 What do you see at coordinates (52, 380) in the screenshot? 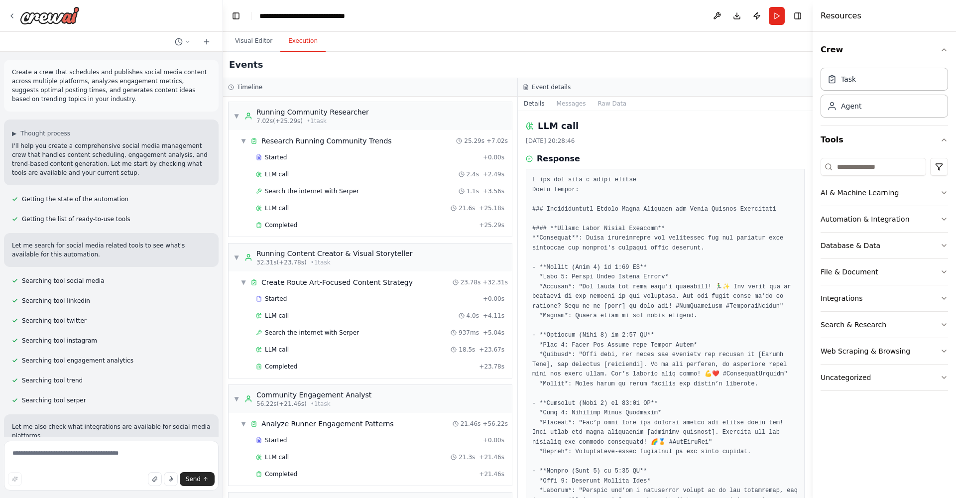
I see `span: Searching tool trend` at bounding box center [52, 380].